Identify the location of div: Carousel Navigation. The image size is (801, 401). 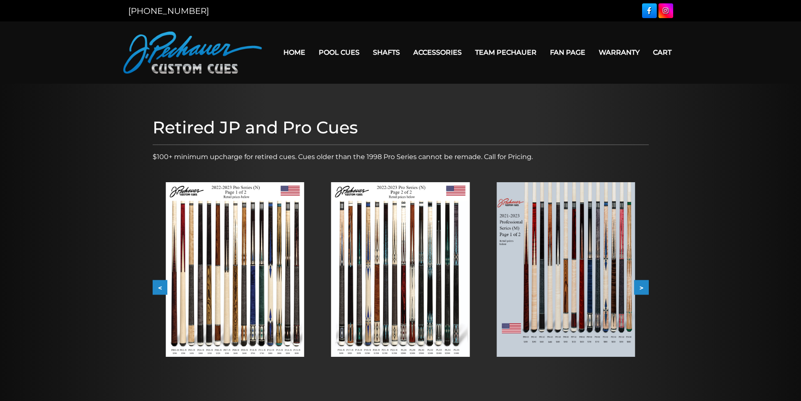
(401, 287).